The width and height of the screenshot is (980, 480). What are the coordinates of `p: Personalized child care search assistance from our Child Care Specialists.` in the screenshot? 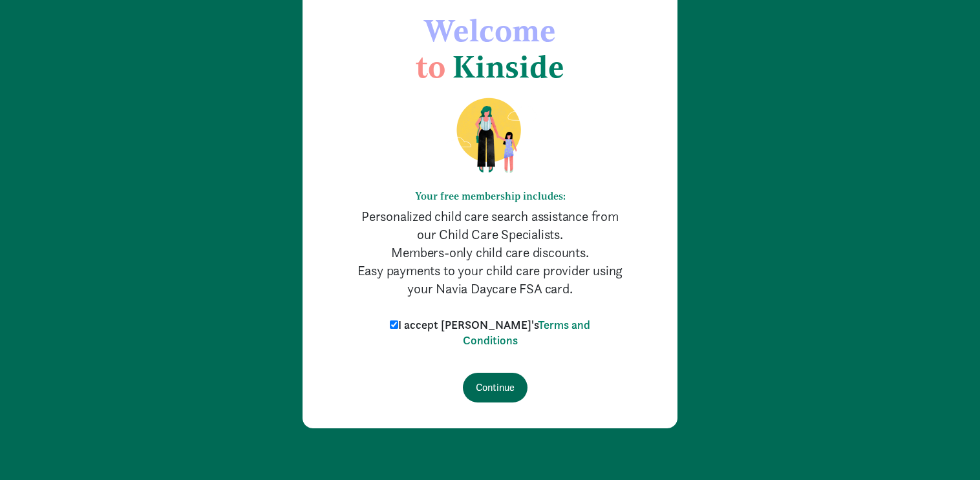 It's located at (490, 226).